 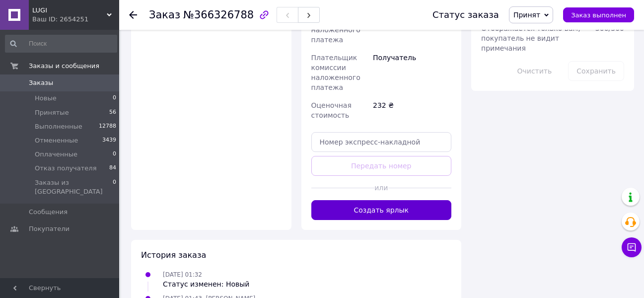 What do you see at coordinates (165, 15) in the screenshot?
I see `span: Заказ` at bounding box center [165, 15].